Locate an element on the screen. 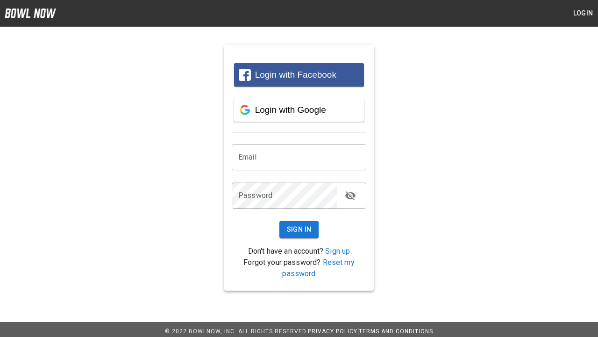  span: © 2022 BowlNow, Inc. All Rights Reserved. is located at coordinates (237, 331).